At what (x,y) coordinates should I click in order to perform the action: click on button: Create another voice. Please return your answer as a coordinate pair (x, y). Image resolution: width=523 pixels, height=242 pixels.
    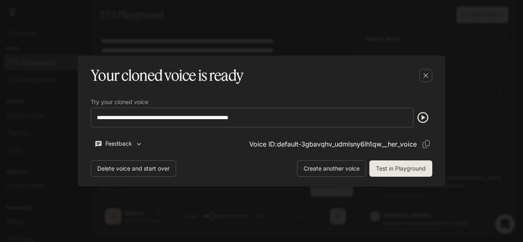
    Looking at the image, I should click on (331, 169).